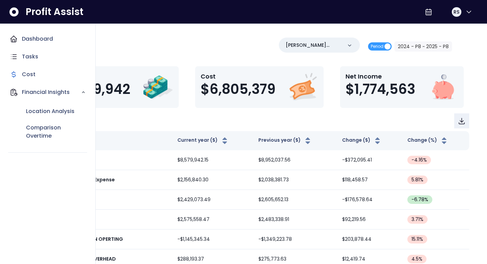 This screenshot has height=264, width=487. What do you see at coordinates (417, 259) in the screenshot?
I see `span: 4.5 %` at bounding box center [417, 259].